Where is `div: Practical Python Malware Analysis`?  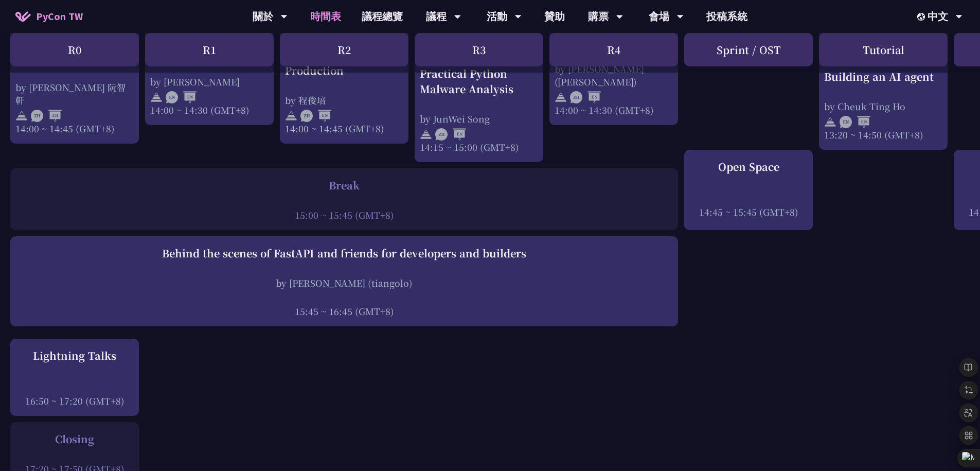 div: Practical Python Malware Analysis is located at coordinates (479, 81).